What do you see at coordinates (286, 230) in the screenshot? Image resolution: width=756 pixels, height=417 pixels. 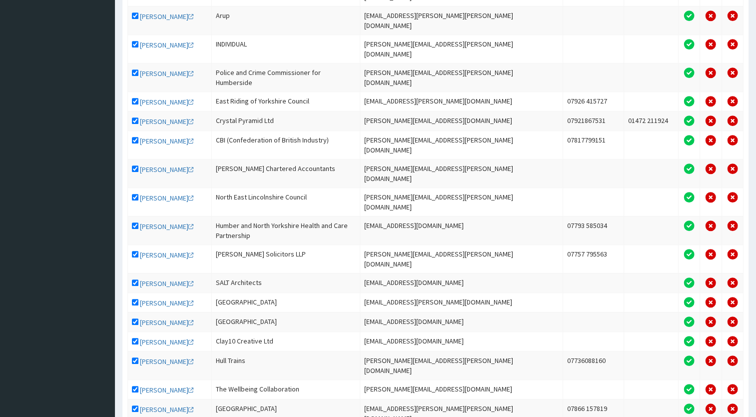 I see `td: Humber and North Yorkshire Health and Care Partnership` at bounding box center [286, 230].